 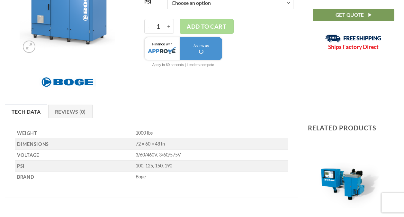 What do you see at coordinates (74, 133) in the screenshot?
I see `th: Weight` at bounding box center [74, 133].